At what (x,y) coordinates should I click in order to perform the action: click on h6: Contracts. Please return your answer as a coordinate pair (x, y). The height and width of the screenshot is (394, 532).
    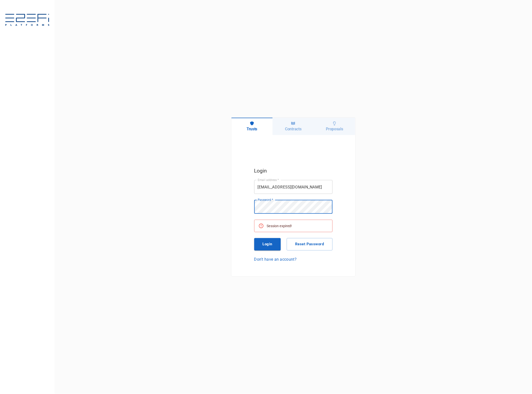
    Looking at the image, I should click on (293, 128).